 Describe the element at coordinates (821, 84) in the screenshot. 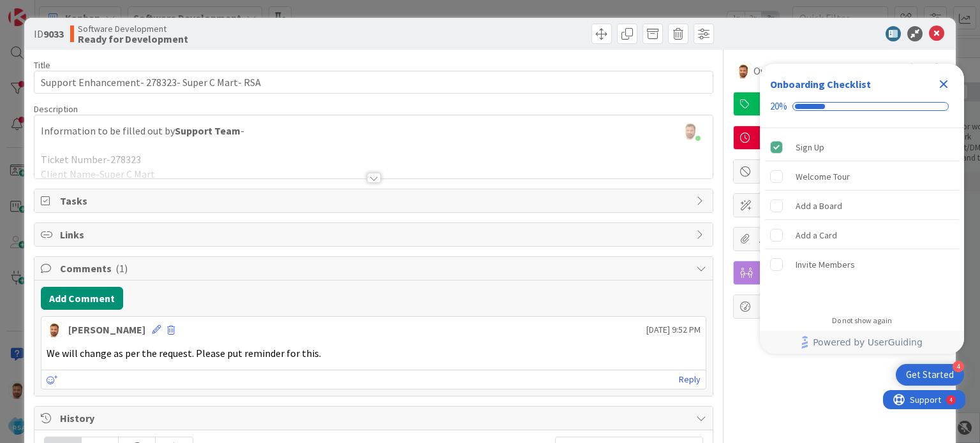

I see `div: Onboarding Checklist` at that location.